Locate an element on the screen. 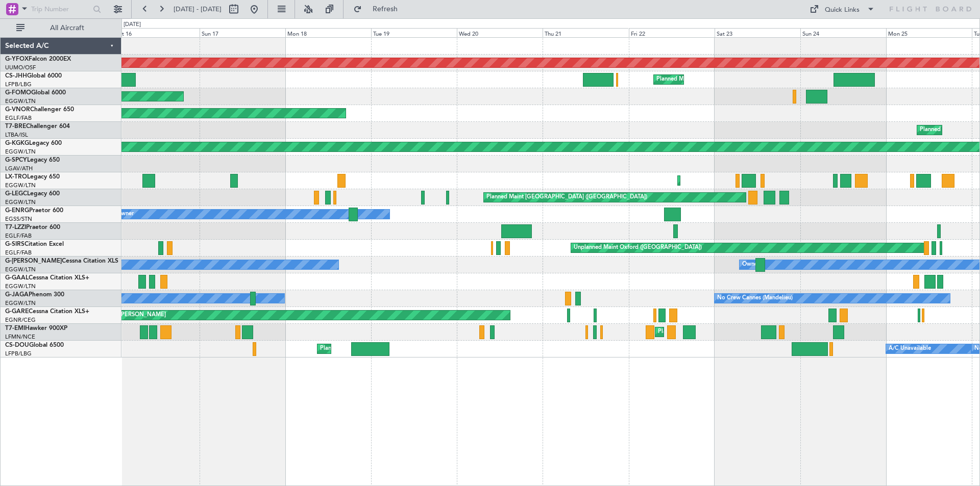 The height and width of the screenshot is (486, 980). span: T7-LZZI is located at coordinates (15, 227).